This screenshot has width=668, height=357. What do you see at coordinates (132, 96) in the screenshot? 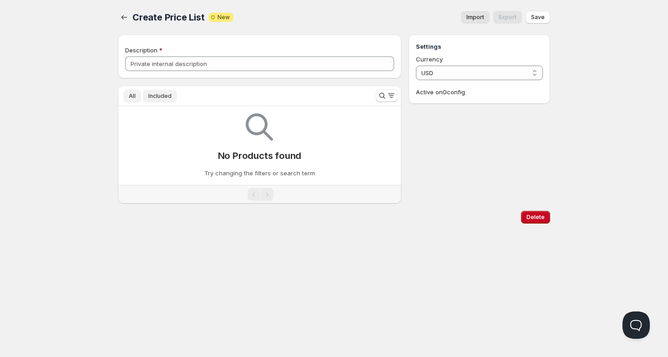
I see `span: All` at bounding box center [132, 96].